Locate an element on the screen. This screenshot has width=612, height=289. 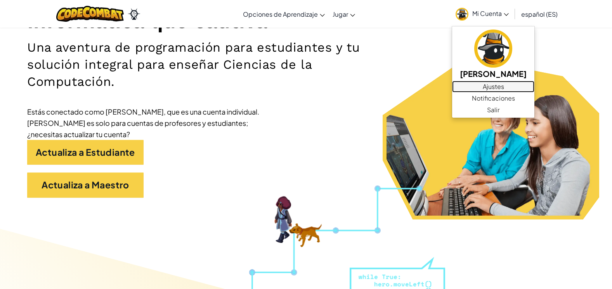
a: español (ES) is located at coordinates (539, 14).